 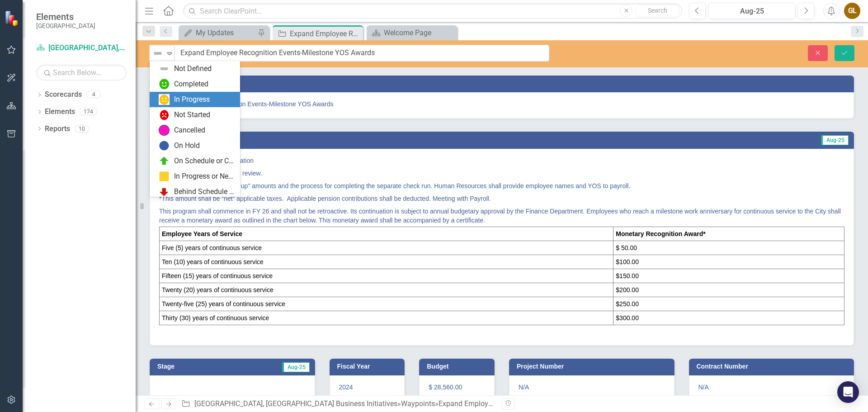 I want to click on p: Payroll is researching "gross up" amounts and the process for completing the separate check run. ..., so click(x=502, y=186).